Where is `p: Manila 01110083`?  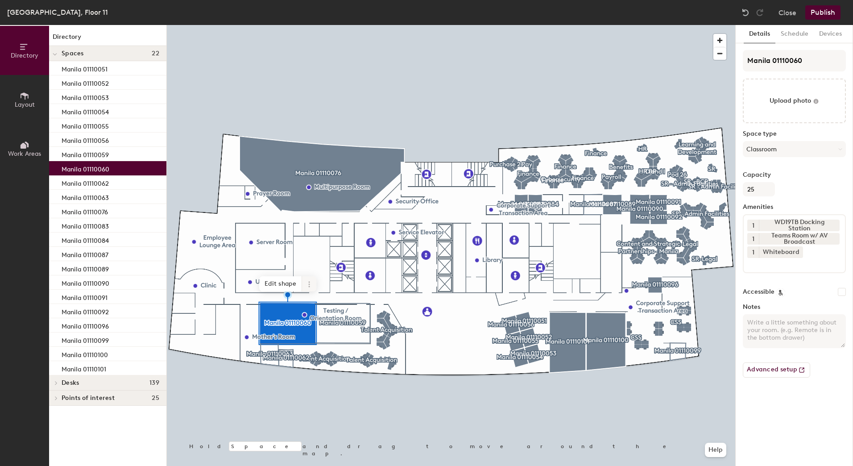 p: Manila 01110083 is located at coordinates (85, 225).